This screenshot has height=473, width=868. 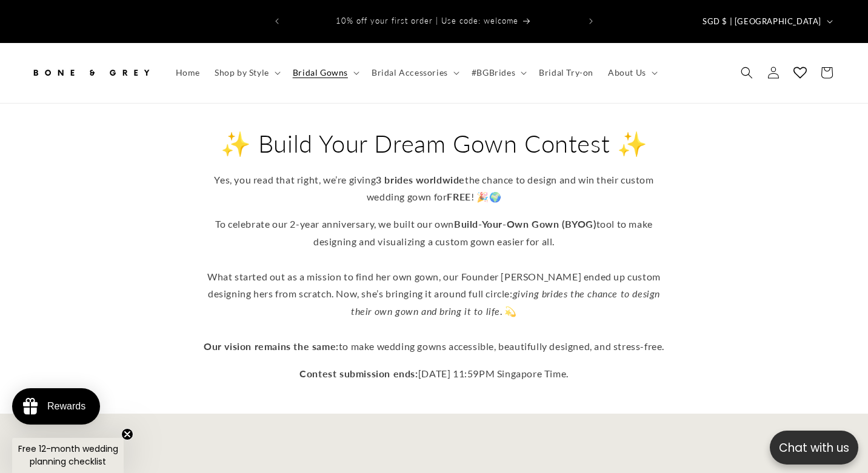 What do you see at coordinates (77, 445) in the screenshot?
I see `h2: How to enter:` at bounding box center [77, 445].